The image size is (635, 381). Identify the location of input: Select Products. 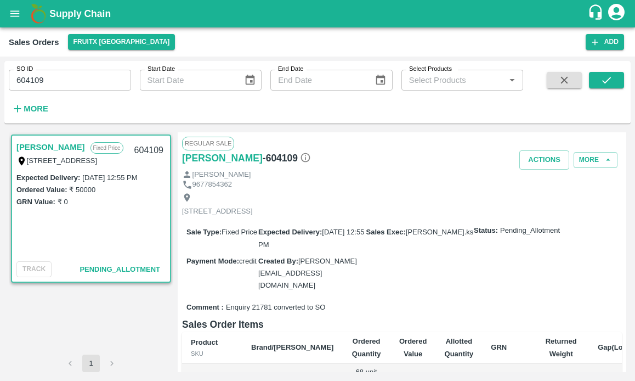
(454, 80).